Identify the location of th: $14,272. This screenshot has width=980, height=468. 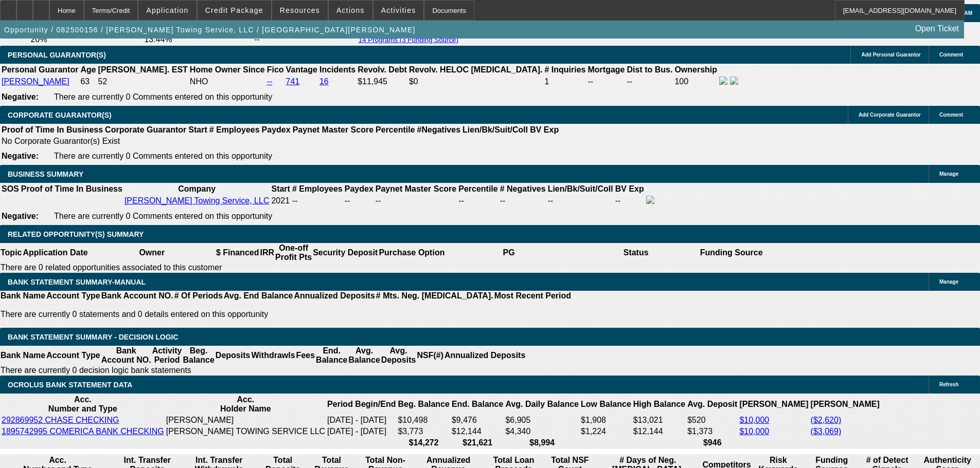
(423, 443).